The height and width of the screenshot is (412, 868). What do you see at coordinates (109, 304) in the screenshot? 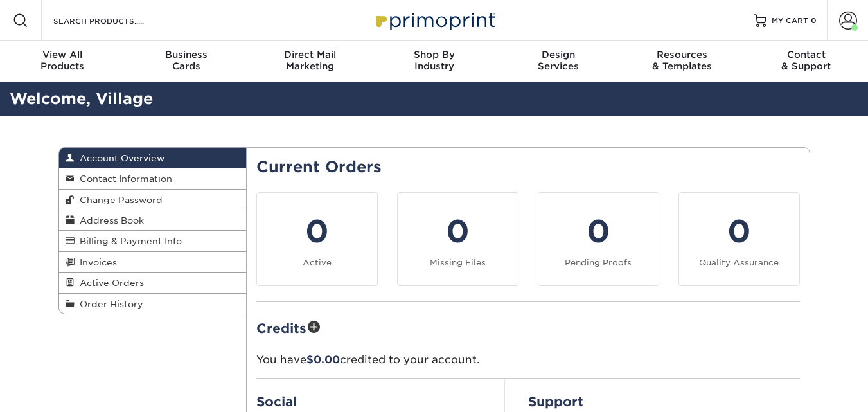
I see `span: Order History` at bounding box center [109, 304].